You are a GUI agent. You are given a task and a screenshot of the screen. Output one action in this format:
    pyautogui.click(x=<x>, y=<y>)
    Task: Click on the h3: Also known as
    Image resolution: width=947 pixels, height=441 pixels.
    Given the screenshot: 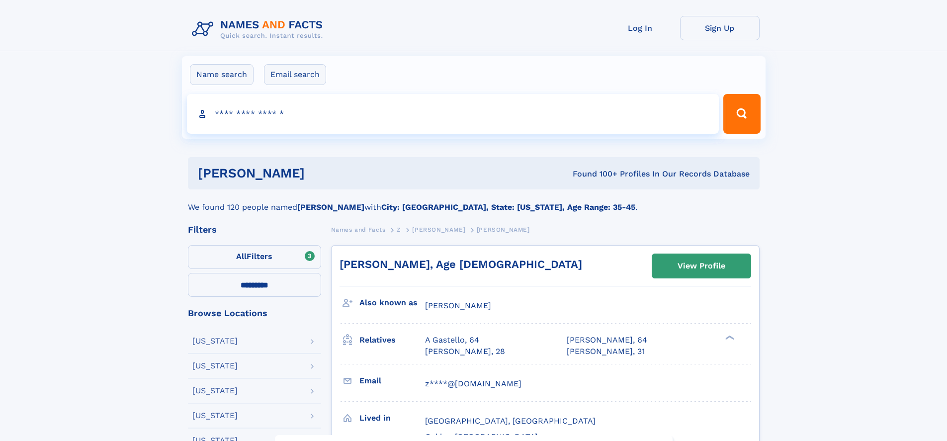 What is the action you would take?
    pyautogui.click(x=392, y=303)
    